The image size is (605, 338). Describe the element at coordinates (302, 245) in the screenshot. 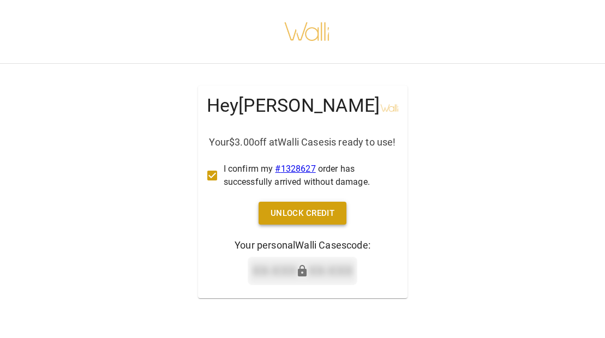

I see `p: Your personal Walli Cases code:` at that location.